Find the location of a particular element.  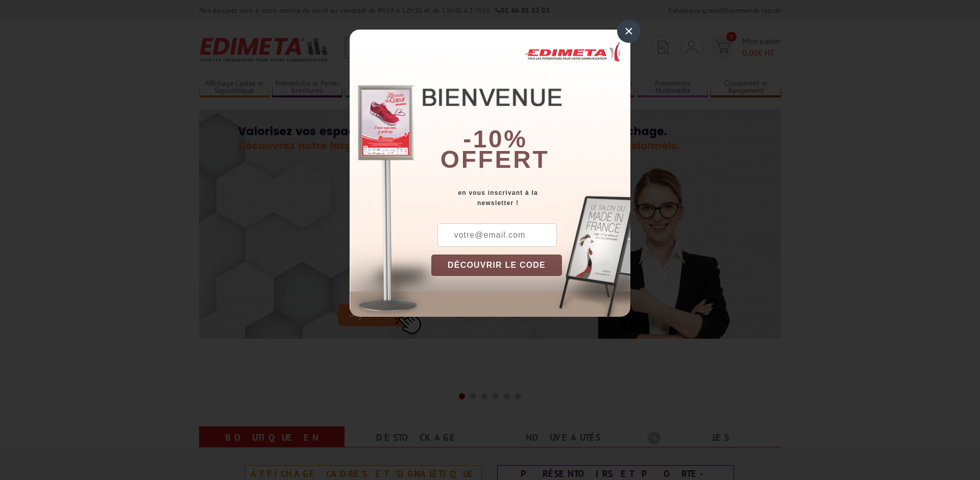

b: -10% is located at coordinates (495, 139).